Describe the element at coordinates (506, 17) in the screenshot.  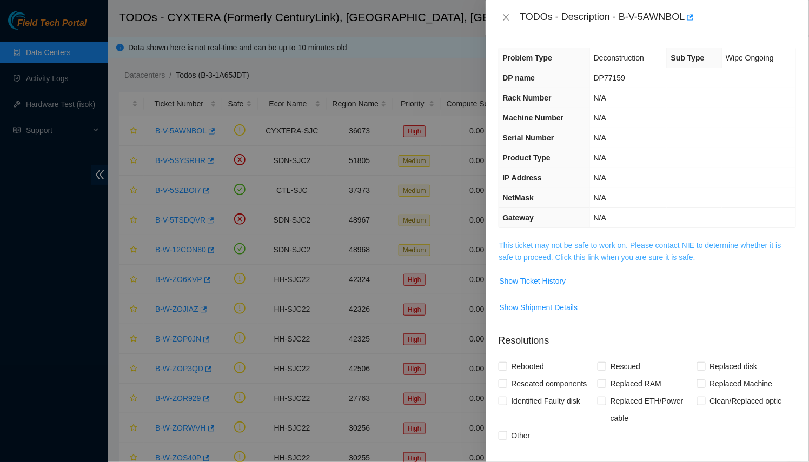
I see `button: Close` at that location.